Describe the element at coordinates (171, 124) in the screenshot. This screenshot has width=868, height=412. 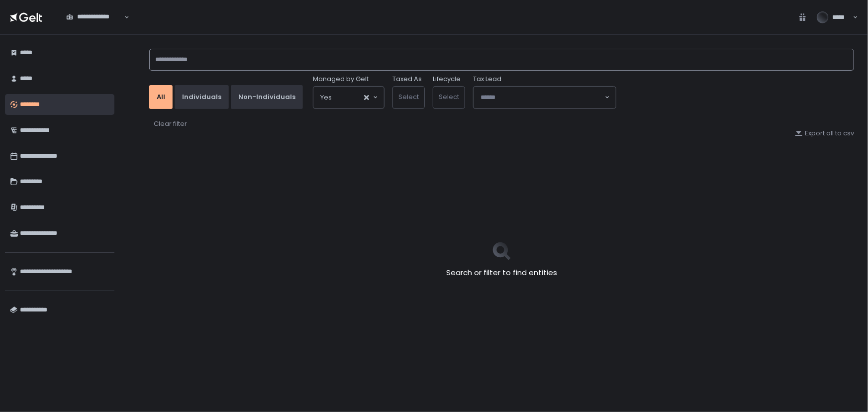
I see `button: Clear filter` at that location.